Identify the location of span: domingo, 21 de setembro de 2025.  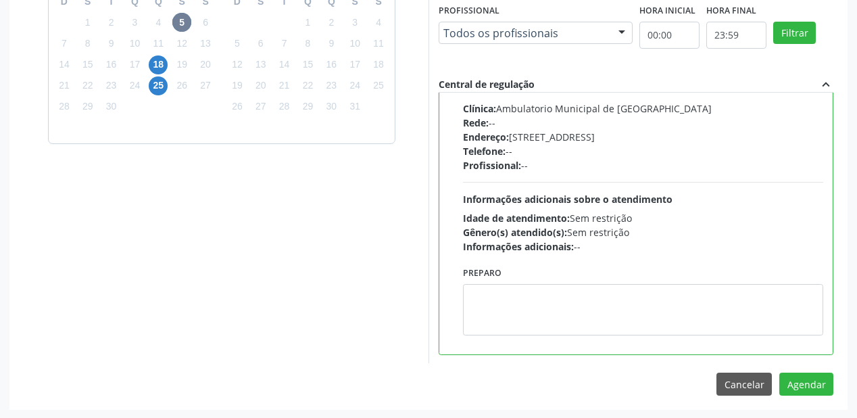
(64, 86).